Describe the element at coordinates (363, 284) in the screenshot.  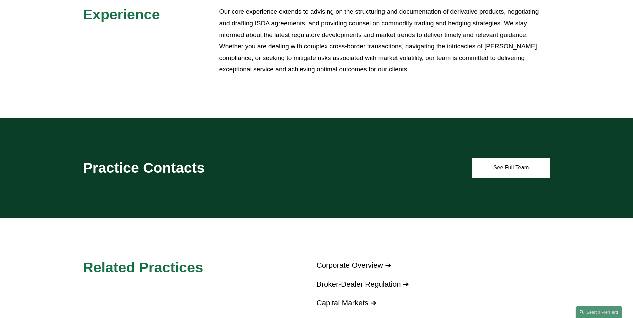
I see `a: Broker-Dealer Regulation ➔` at that location.